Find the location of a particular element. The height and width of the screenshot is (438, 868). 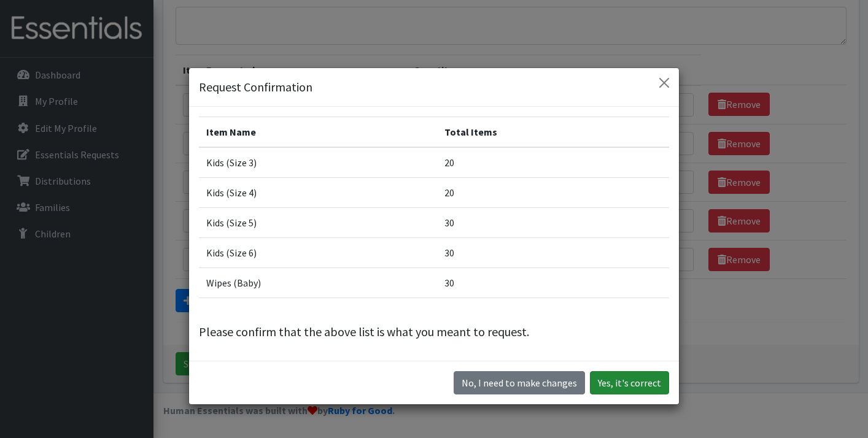

td: Kids (Size 5) is located at coordinates (318, 223).